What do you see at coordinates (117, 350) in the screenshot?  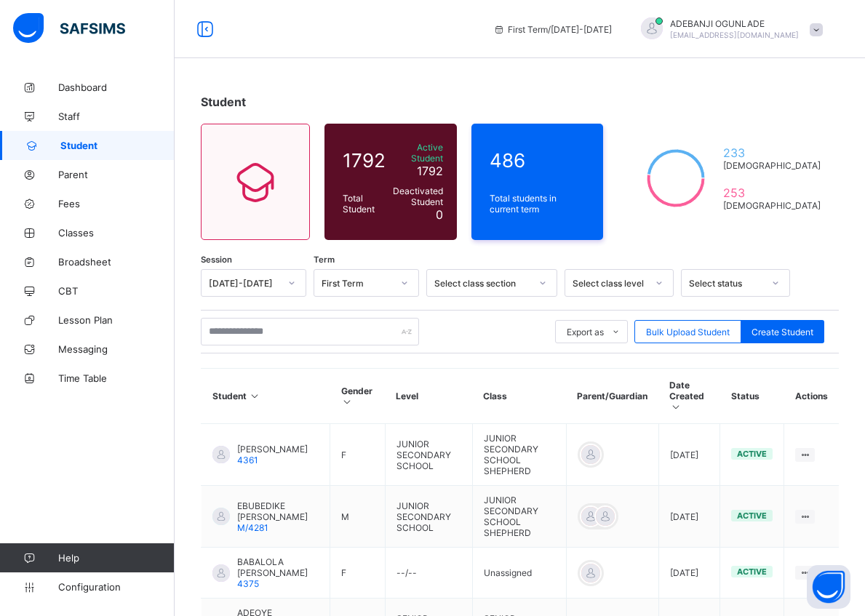 I see `span: Messaging` at bounding box center [117, 350].